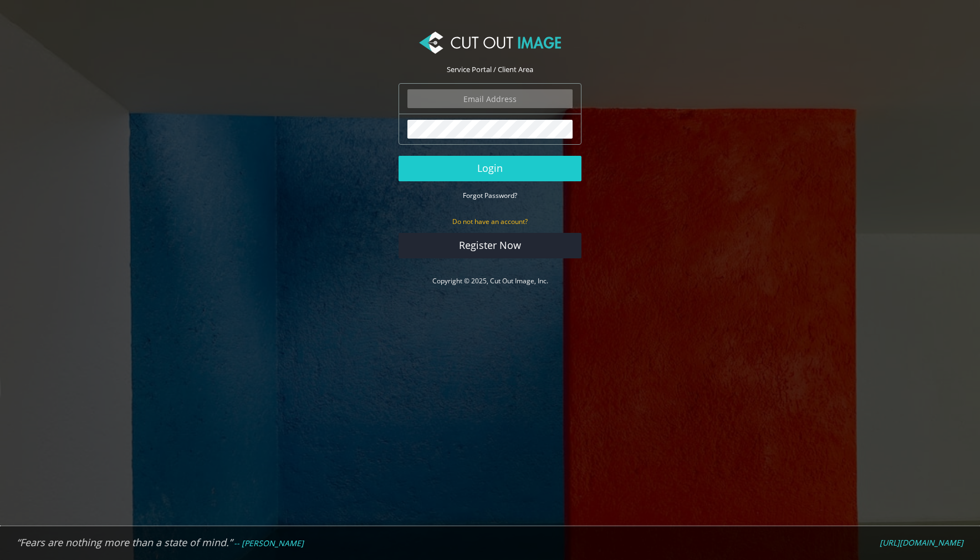 The height and width of the screenshot is (560, 980). I want to click on a: Forgot Password?, so click(490, 195).